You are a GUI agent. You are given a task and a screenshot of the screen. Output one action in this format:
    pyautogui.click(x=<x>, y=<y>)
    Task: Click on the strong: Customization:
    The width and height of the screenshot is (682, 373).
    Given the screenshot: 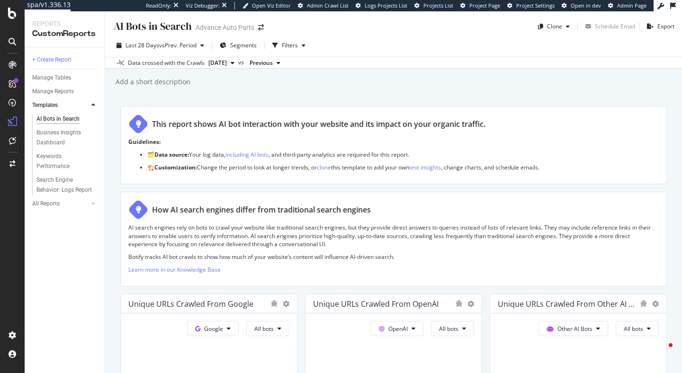 What is the action you would take?
    pyautogui.click(x=176, y=167)
    